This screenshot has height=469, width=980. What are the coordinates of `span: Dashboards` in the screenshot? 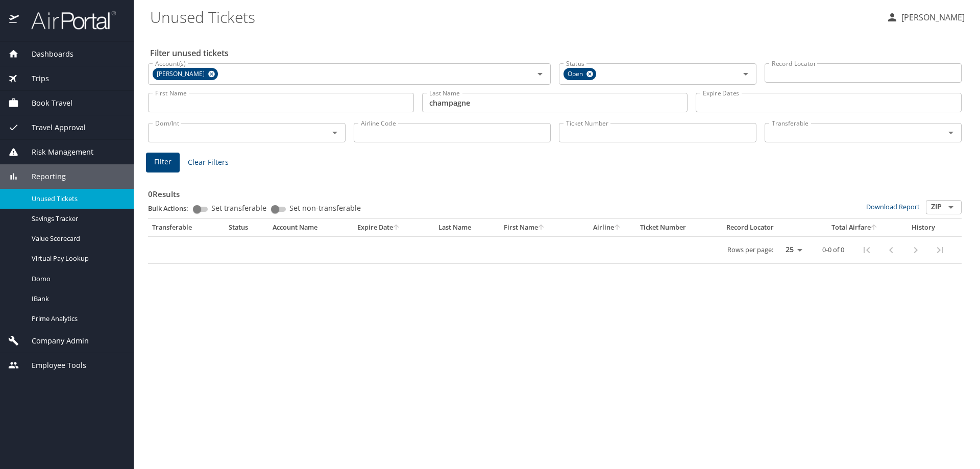 It's located at (46, 54).